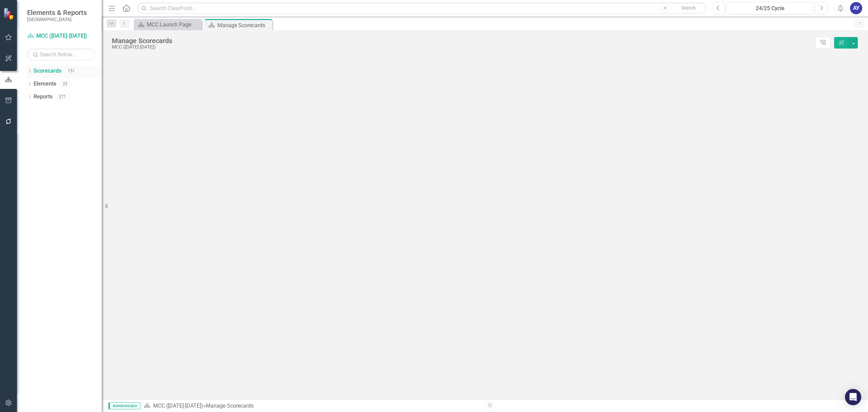  Describe the element at coordinates (57, 12) in the screenshot. I see `span: Elements & Reports` at that location.